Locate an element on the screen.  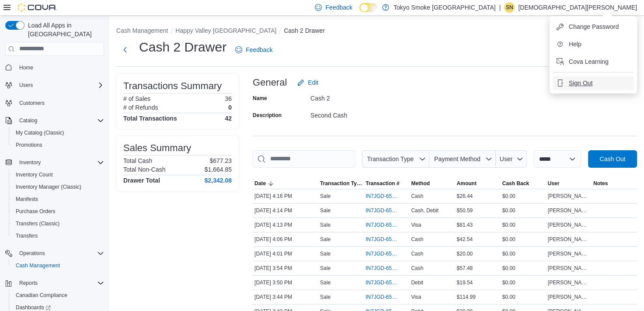
button: IN7JGD-6594556 is located at coordinates (386, 268).